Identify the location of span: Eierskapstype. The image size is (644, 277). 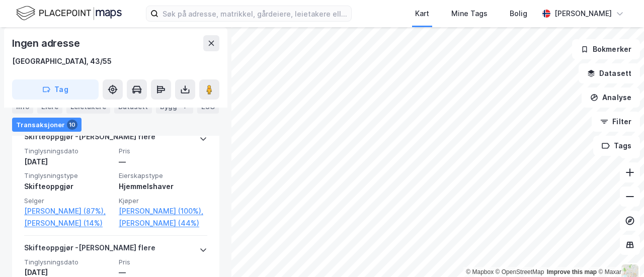
(163, 175).